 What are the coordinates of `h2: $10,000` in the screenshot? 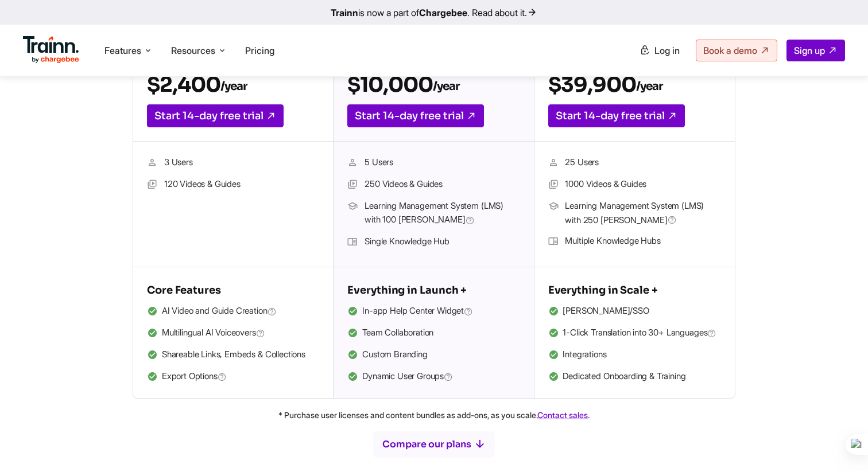 It's located at (433, 84).